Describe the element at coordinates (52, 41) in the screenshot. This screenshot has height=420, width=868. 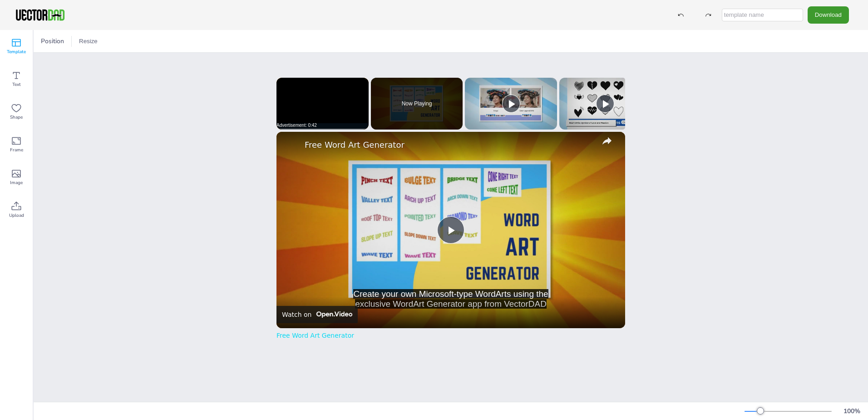
I see `span: Position` at that location.